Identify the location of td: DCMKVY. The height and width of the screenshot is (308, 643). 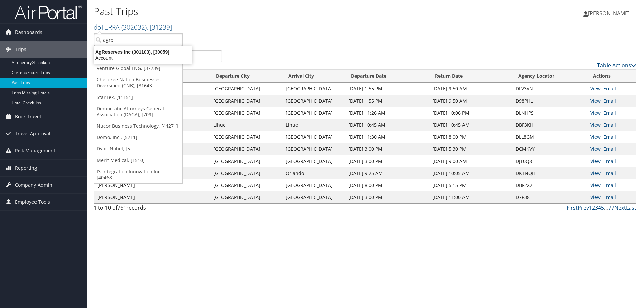
(550, 149).